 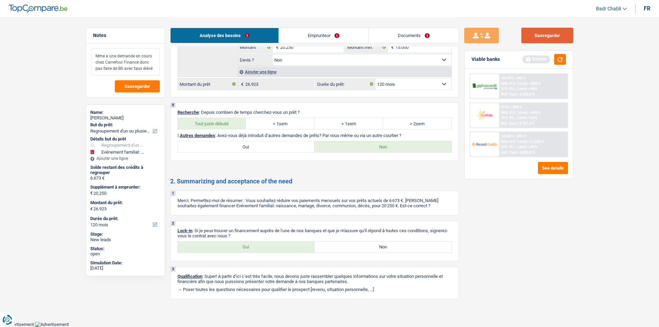 What do you see at coordinates (190, 276) in the screenshot?
I see `span: Qualification` at bounding box center [190, 276].